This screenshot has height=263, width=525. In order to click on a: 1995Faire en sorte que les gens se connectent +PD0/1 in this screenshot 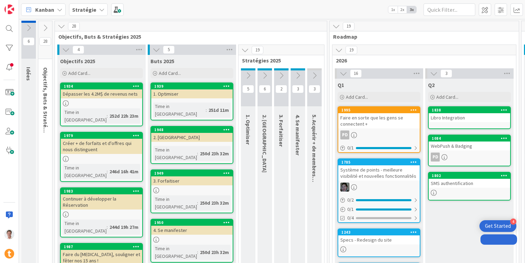, I will do `click(379, 129)`.